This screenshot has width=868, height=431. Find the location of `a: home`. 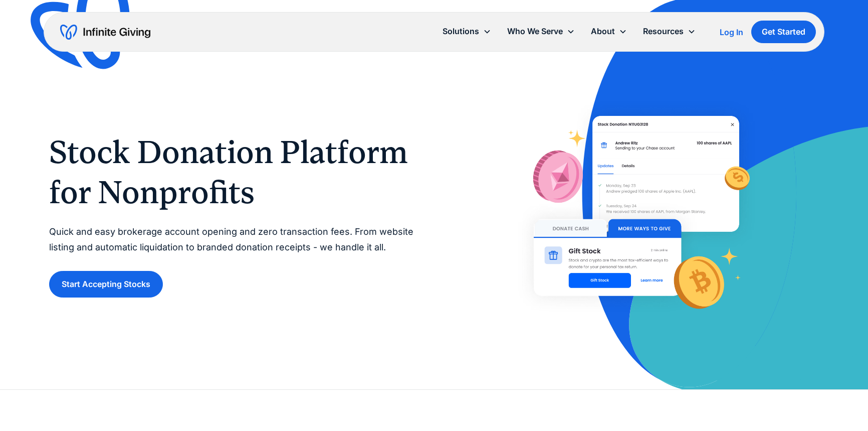

a: home is located at coordinates (105, 32).